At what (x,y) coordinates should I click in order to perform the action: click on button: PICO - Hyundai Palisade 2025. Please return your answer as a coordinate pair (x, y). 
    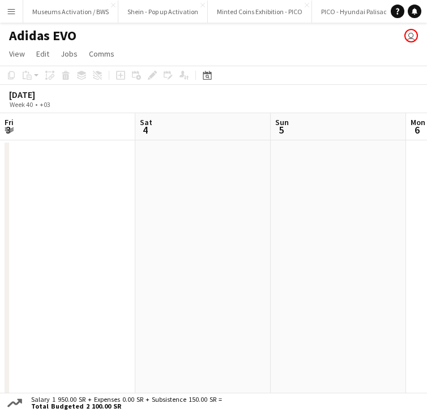
    Looking at the image, I should click on (363, 11).